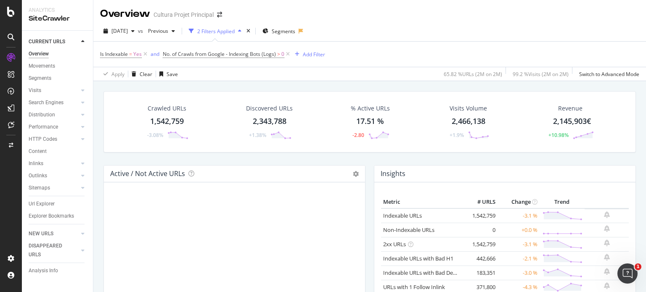 This screenshot has width=646, height=292. I want to click on a: Segments, so click(58, 78).